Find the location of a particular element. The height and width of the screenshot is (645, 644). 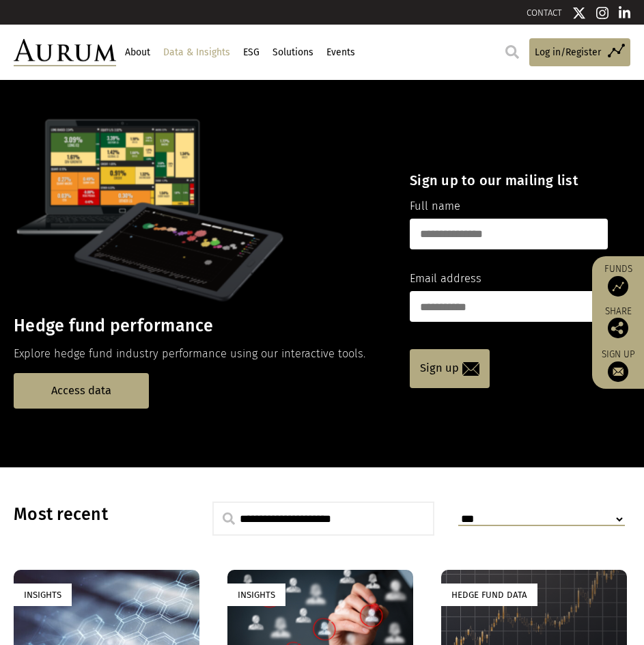

a: Data & Insights is located at coordinates (196, 53).